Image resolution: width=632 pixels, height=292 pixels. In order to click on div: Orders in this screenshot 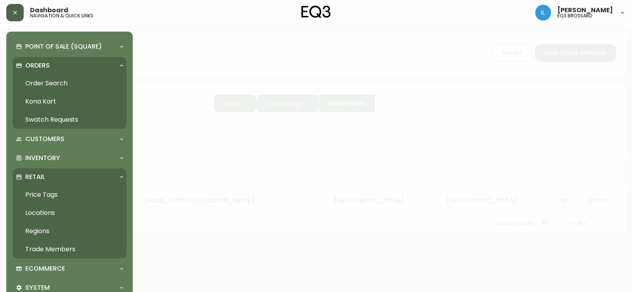, I will do `click(70, 66)`.